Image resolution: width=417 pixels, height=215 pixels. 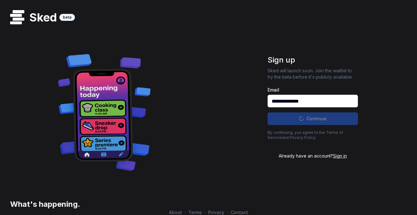 What do you see at coordinates (17, 17) in the screenshot?
I see `img: logo` at bounding box center [17, 17].